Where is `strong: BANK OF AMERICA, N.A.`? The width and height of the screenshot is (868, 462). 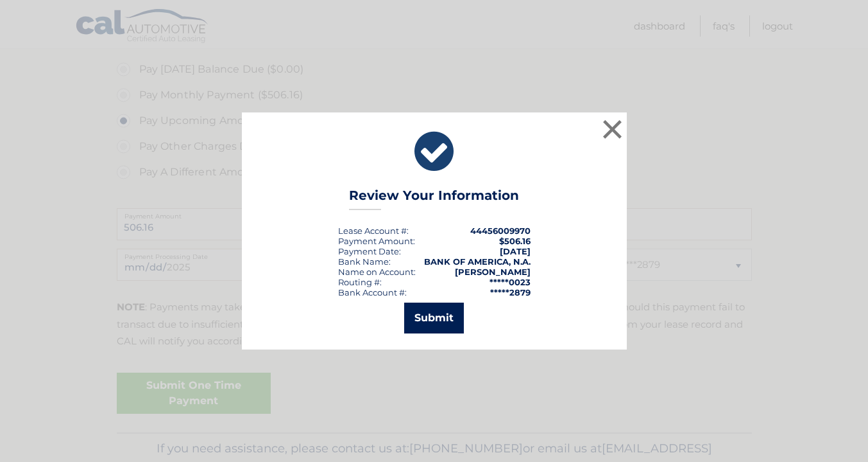
strong: BANK OF AMERICA, N.A. is located at coordinates (477, 262).